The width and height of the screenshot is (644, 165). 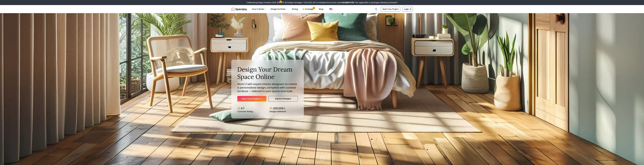 I want to click on small: Designs Delivered, so click(x=278, y=112).